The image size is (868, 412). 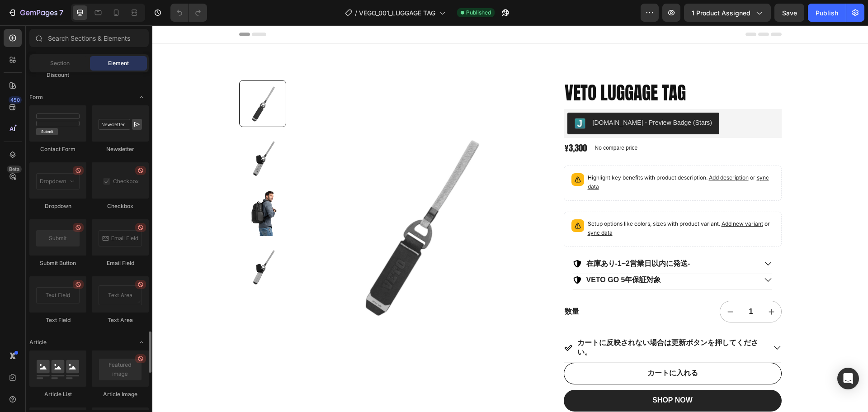 What do you see at coordinates (120, 206) in the screenshot?
I see `div: Checkbox` at bounding box center [120, 206].